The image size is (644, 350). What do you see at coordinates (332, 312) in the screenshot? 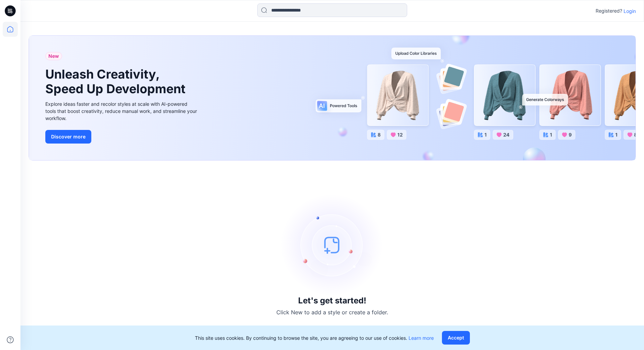
I see `p: Click New to add a style or create a folder.` at bounding box center [332, 312].